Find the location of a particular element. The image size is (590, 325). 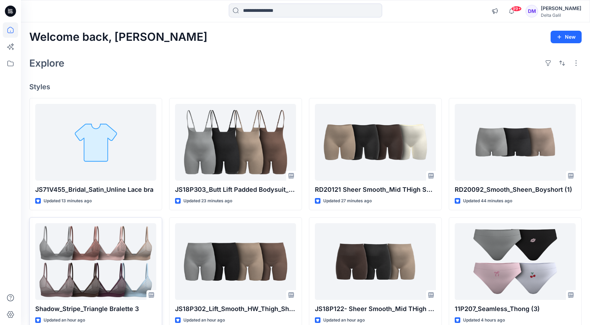

p: RD20092_Smooth_Sheen_Boyshort (1) is located at coordinates (515, 190).